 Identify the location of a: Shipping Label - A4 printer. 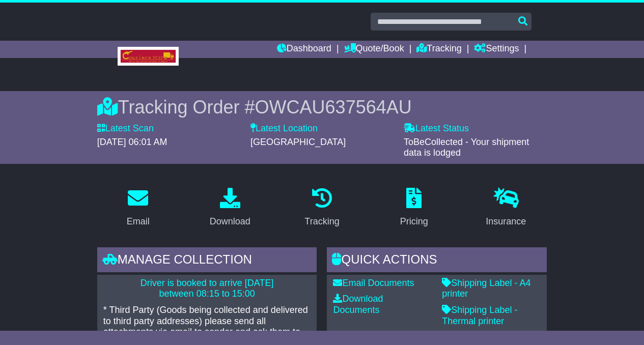
(486, 288).